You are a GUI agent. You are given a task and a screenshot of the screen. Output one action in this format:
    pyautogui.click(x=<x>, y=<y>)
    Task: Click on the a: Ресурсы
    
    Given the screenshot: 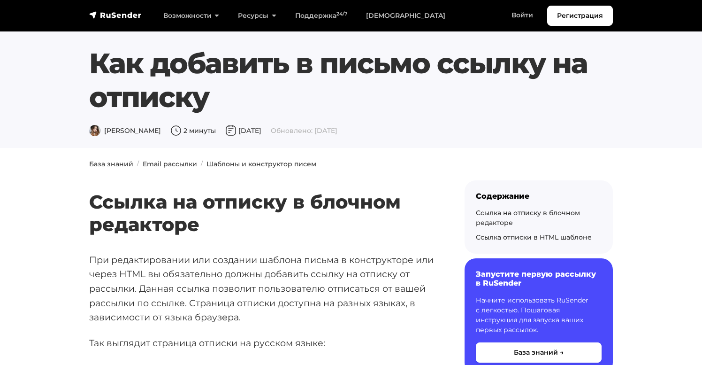 What is the action you would take?
    pyautogui.click(x=257, y=15)
    